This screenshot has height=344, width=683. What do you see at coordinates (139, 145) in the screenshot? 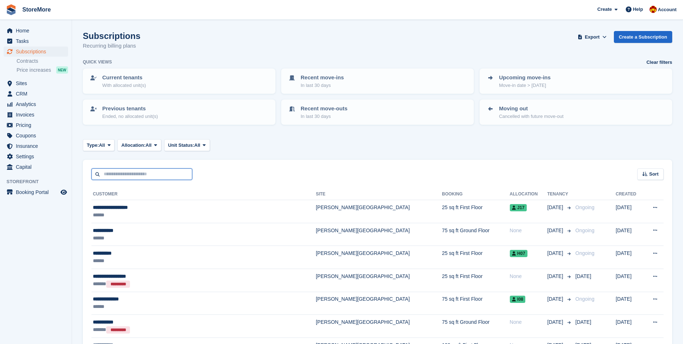
I see `button: Allocation: All` at bounding box center [139, 145].